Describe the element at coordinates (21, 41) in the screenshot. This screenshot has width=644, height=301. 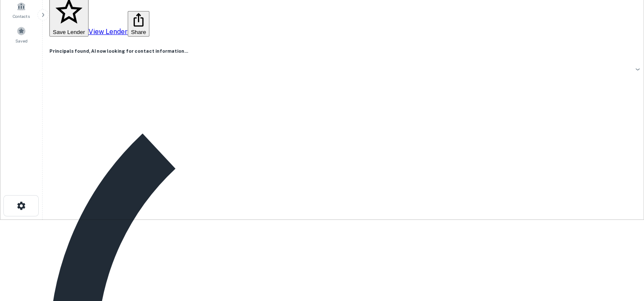
I see `span: Saved` at that location.